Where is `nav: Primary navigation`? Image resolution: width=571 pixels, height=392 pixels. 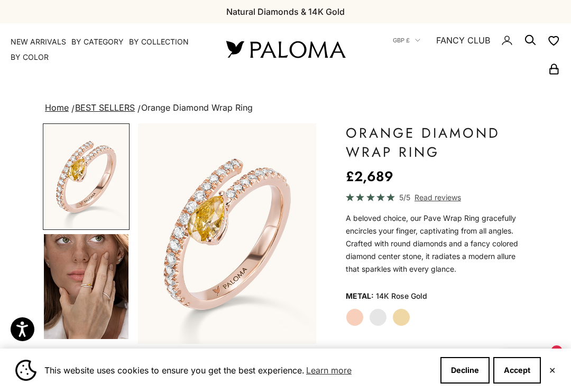
nav: Primary navigation is located at coordinates (105, 49).